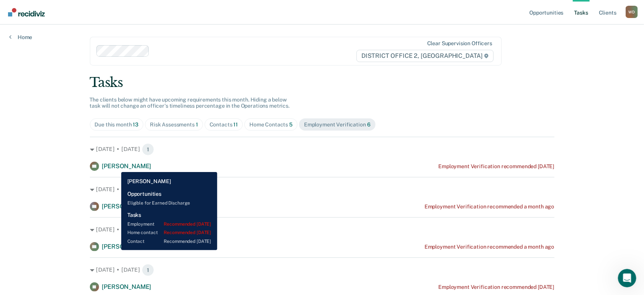 The height and width of the screenshot is (295, 644). I want to click on a: Home, so click(21, 37).